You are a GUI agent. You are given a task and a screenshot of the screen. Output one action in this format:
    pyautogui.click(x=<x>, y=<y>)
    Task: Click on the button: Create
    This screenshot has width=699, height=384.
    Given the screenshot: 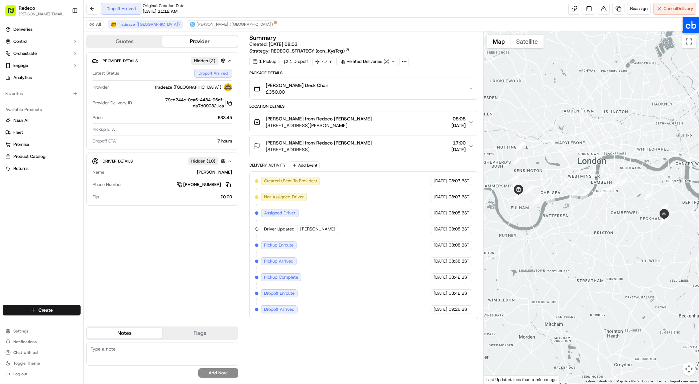 What is the action you would take?
    pyautogui.click(x=41, y=310)
    